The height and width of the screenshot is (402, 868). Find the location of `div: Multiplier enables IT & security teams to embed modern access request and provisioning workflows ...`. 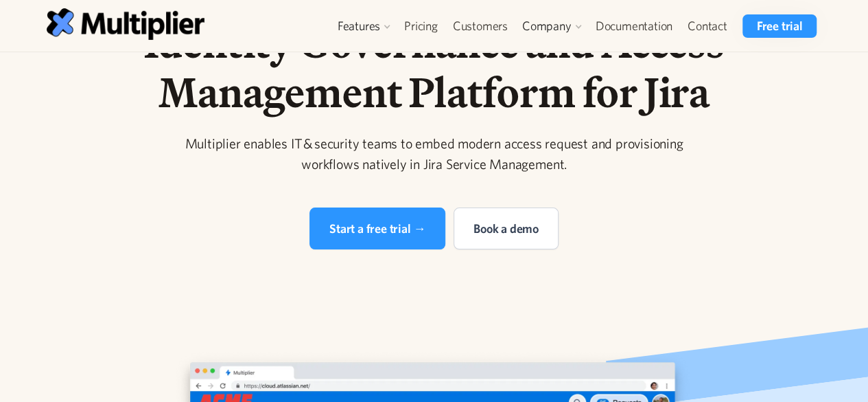

div: Multiplier enables IT & security teams to embed modern access request and provisioning workflows ... is located at coordinates (434, 154).